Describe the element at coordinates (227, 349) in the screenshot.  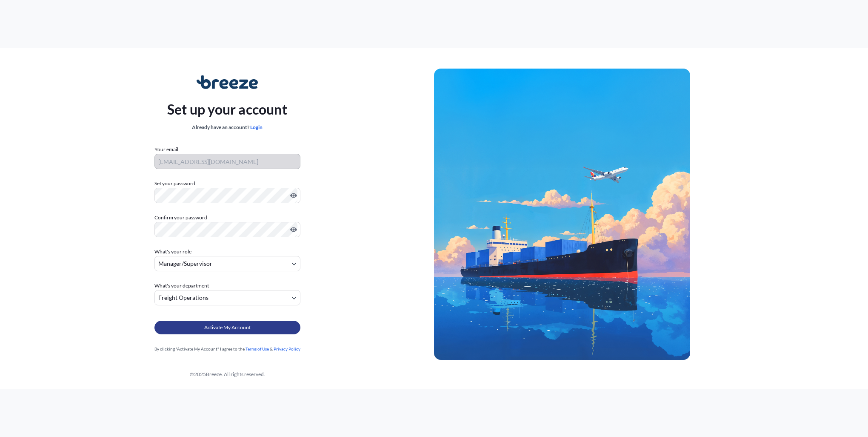
I see `div: By clicking "Activate My Account" I agree to the &` at that location.